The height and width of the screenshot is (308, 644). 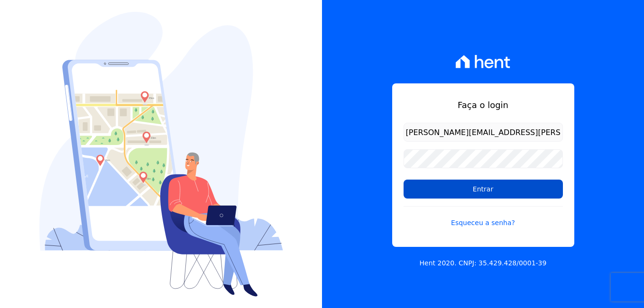 I want to click on a: Esqueceu a senha?, so click(x=483, y=217).